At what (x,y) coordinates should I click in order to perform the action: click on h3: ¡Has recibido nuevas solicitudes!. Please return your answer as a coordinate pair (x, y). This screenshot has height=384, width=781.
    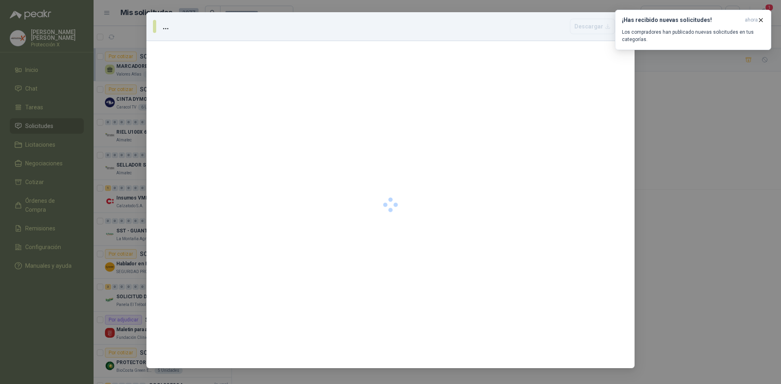
    Looking at the image, I should click on (682, 20).